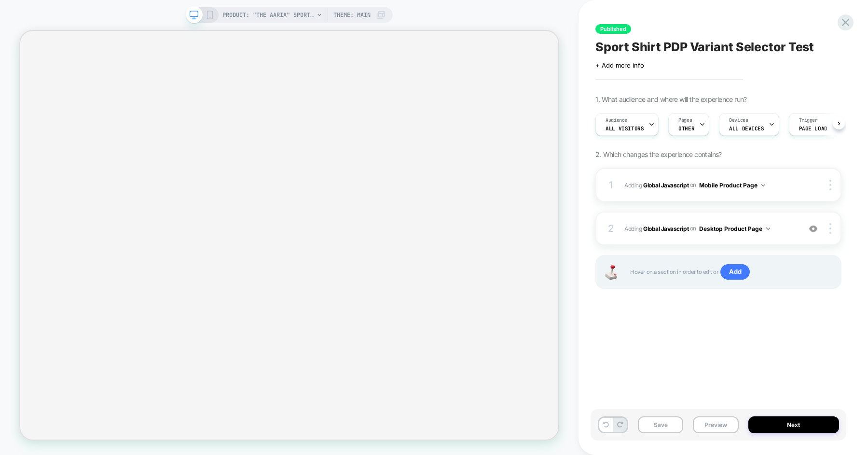 This screenshot has width=868, height=455. What do you see at coordinates (661, 424) in the screenshot?
I see `button: Save` at bounding box center [661, 424].